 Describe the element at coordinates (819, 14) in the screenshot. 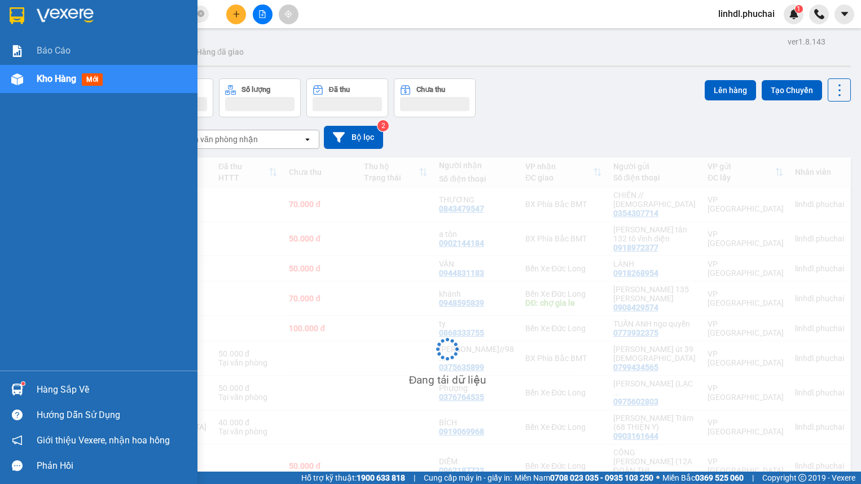

I see `img: phone-icon` at that location.